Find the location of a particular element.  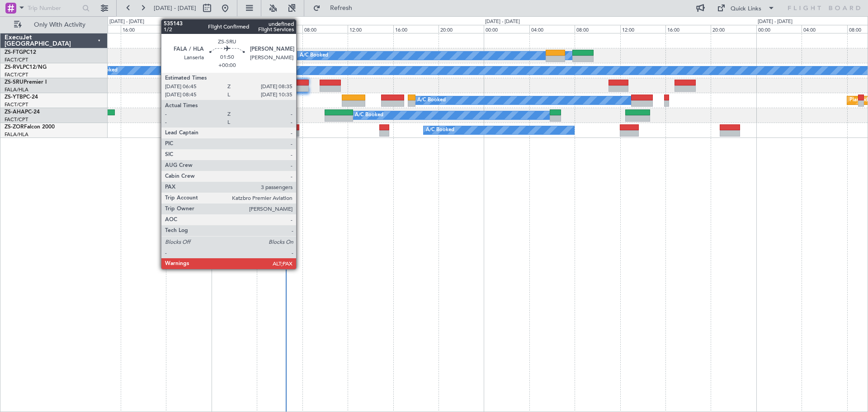

a: ZS-FTGPC12 is located at coordinates (20, 53).